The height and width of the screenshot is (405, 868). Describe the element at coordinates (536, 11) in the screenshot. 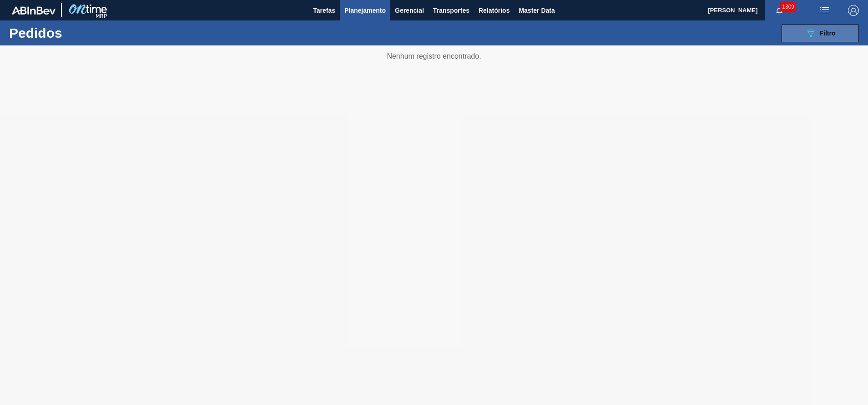

I see `span: Master Data` at that location.